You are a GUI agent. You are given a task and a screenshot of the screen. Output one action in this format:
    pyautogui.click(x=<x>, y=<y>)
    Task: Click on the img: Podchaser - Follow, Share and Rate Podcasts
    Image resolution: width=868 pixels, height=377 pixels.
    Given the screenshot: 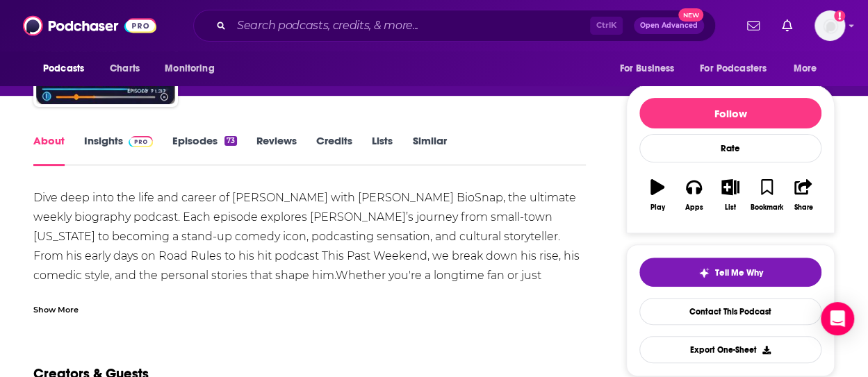 What is the action you would take?
    pyautogui.click(x=90, y=25)
    